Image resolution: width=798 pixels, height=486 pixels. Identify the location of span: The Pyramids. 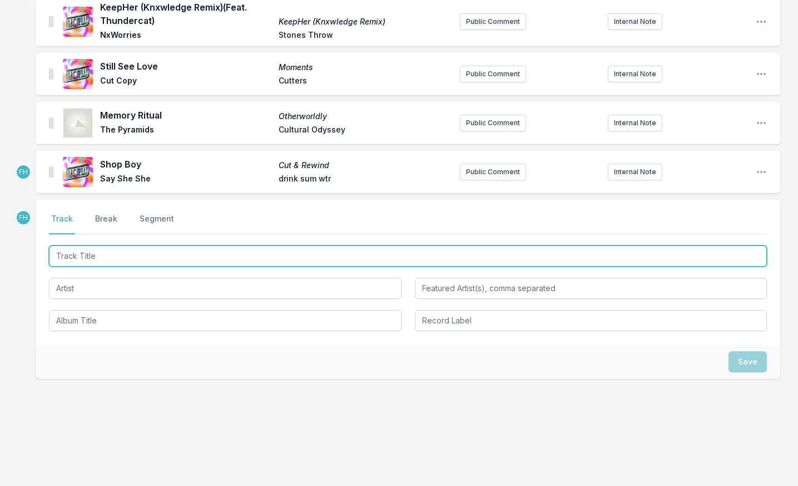
(186, 131).